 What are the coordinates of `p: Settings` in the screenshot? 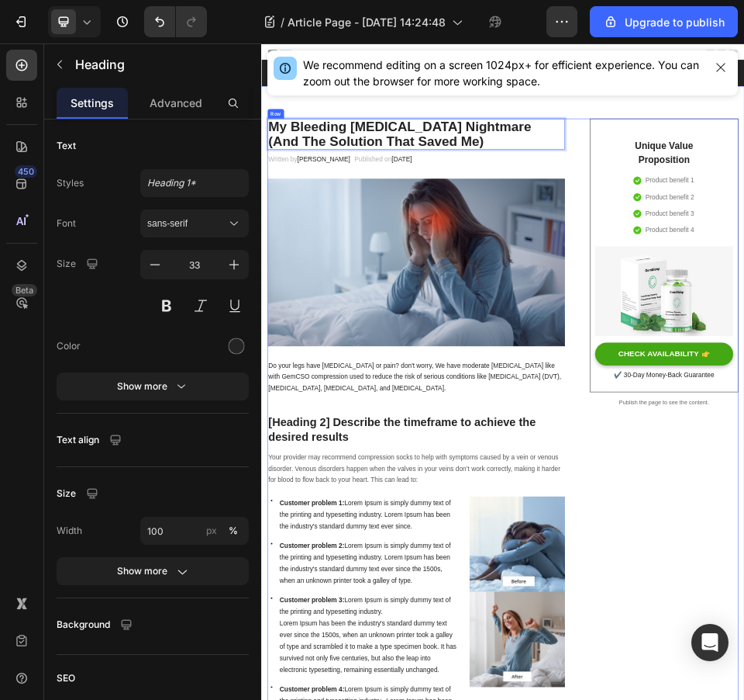 It's located at (92, 103).